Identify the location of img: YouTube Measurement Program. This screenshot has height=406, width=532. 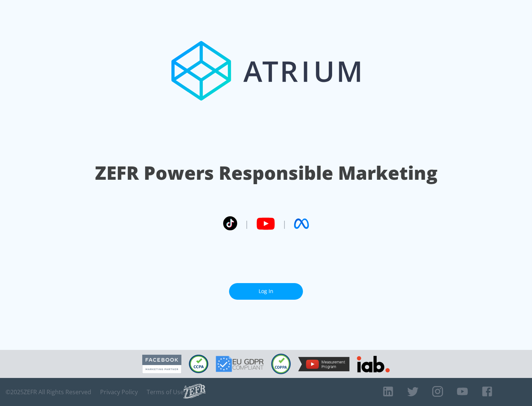
(323, 364).